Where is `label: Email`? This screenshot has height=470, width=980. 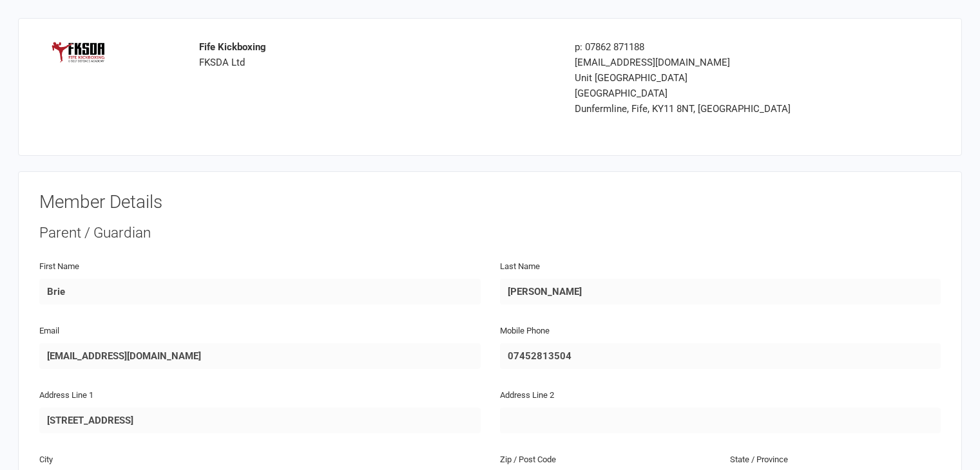 label: Email is located at coordinates (49, 331).